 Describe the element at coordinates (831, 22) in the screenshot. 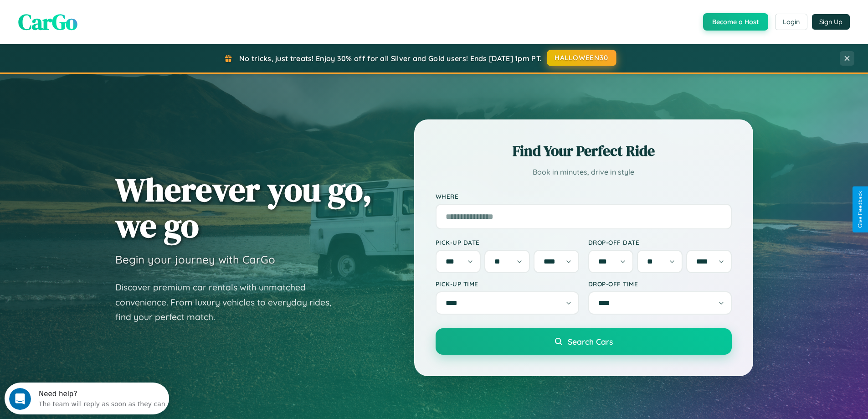

I see `button: Sign Up` at that location.